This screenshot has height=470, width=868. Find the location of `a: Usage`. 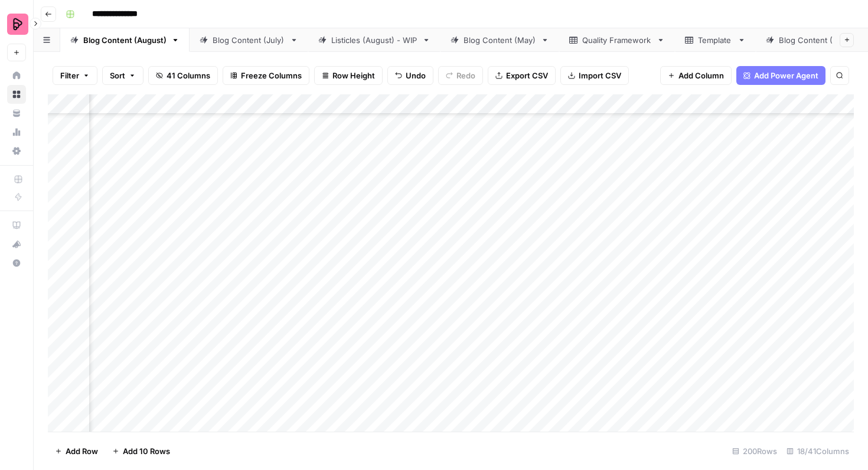

a: Usage is located at coordinates (17, 132).